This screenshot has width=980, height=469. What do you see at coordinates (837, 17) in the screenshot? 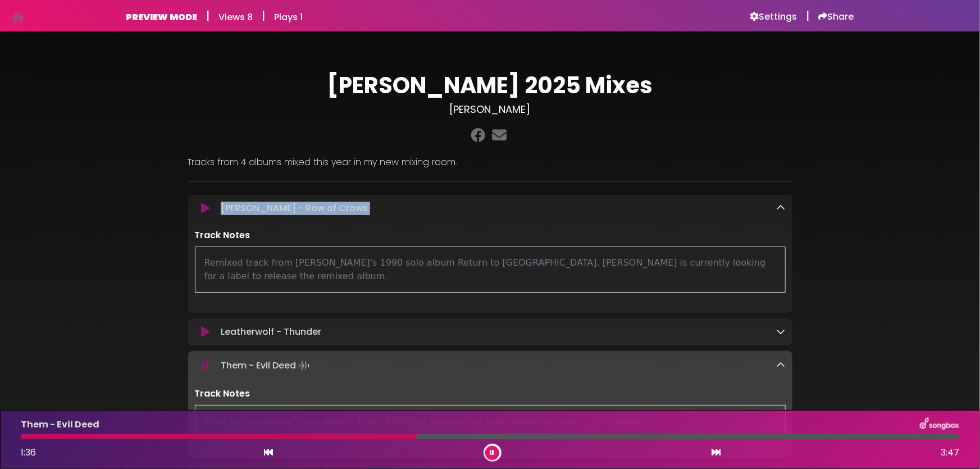
I see `a: Share` at bounding box center [837, 17].